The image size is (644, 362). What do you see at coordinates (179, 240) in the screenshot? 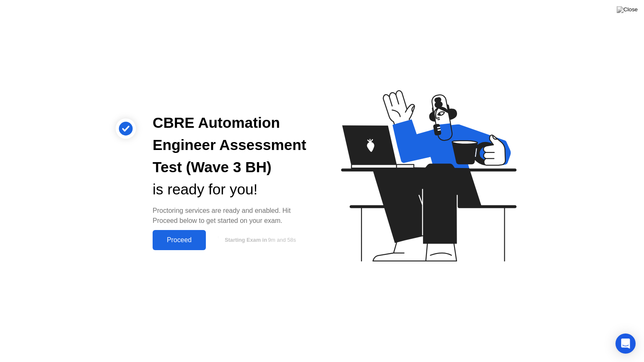
I see `button: Proceed` at bounding box center [179, 240].